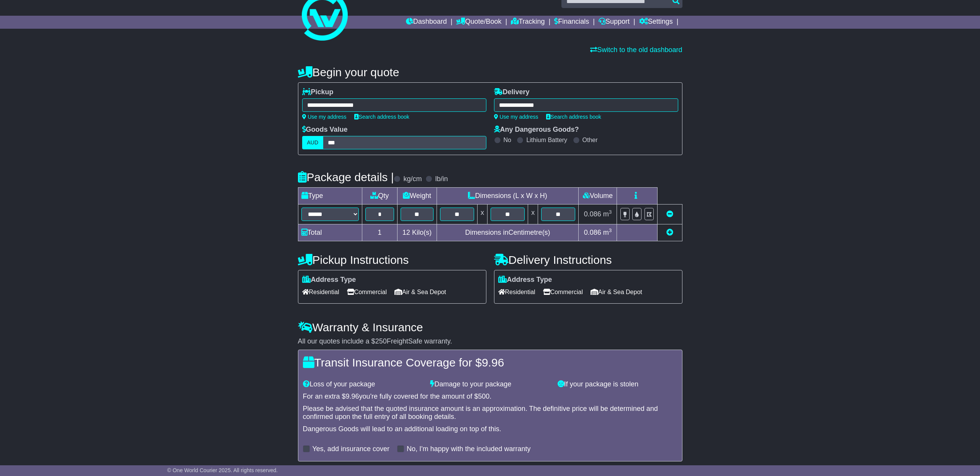 Image resolution: width=980 pixels, height=476 pixels. Describe the element at coordinates (507, 140) in the screenshot. I see `label: No` at that location.